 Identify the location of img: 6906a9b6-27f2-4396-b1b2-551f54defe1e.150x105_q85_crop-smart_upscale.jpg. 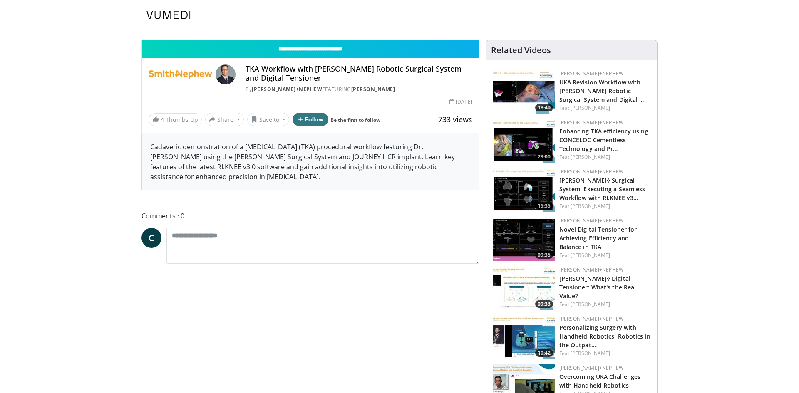
(524, 239).